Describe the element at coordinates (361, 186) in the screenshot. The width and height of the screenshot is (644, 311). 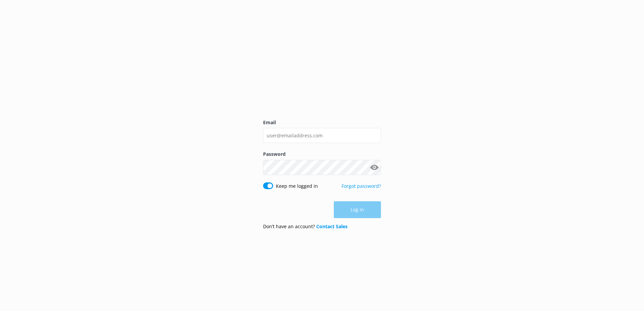
I see `a: Forgot password?` at that location.